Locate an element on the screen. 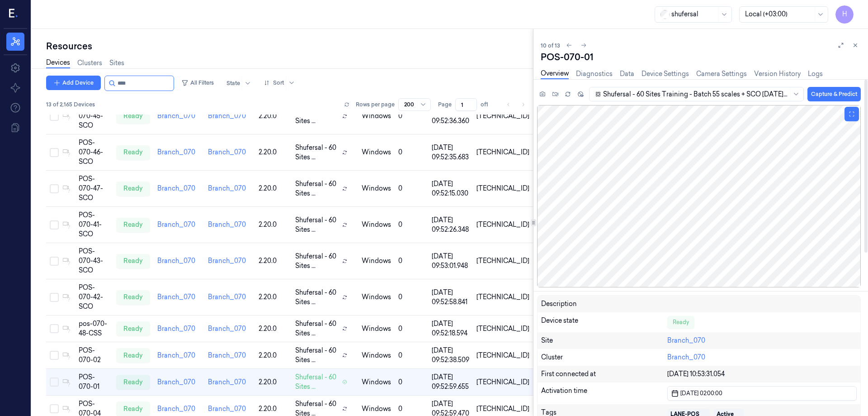 The image size is (868, 416). div: Site is located at coordinates (604, 340).